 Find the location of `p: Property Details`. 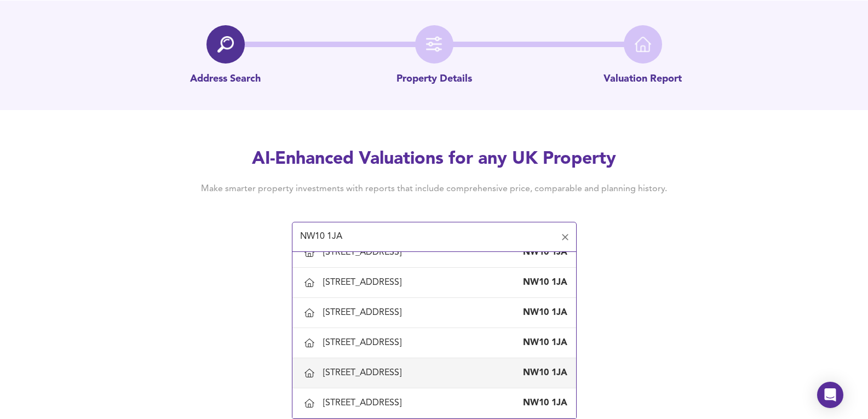

p: Property Details is located at coordinates (434, 80).